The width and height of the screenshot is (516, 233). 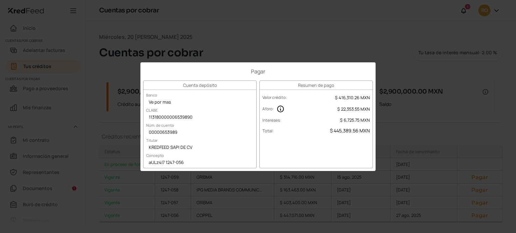 I want to click on label: Intereses :, so click(x=272, y=120).